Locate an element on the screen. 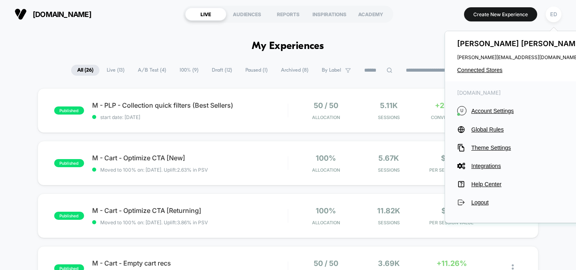 The width and height of the screenshot is (576, 270). button: Create New Experience is located at coordinates (500, 14).